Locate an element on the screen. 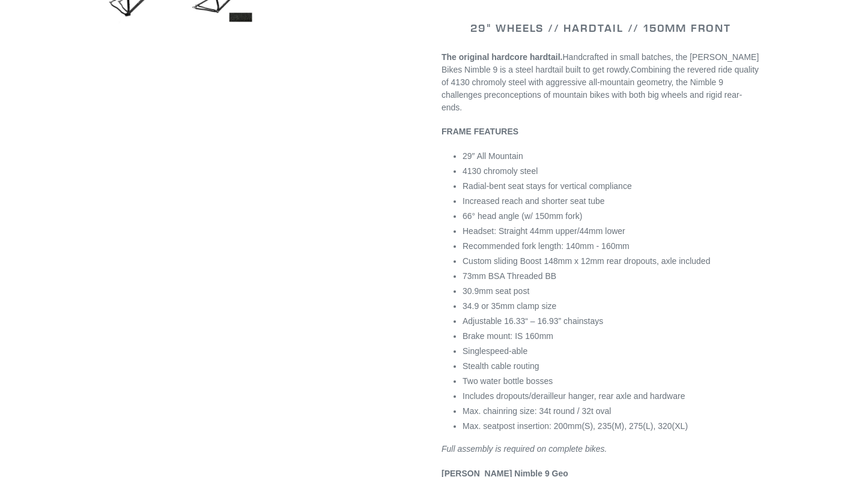  li: Two water bottle bosses is located at coordinates (611, 381).